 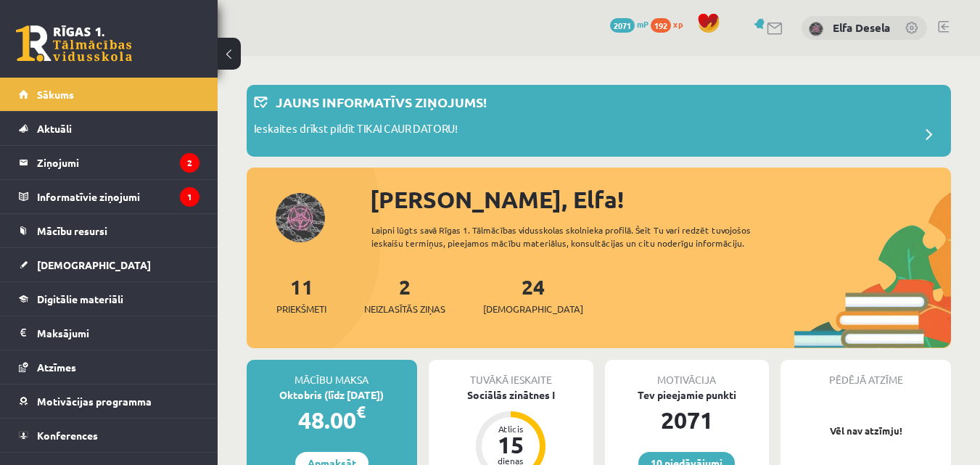 What do you see at coordinates (55, 94) in the screenshot?
I see `span: Sākums` at bounding box center [55, 94].